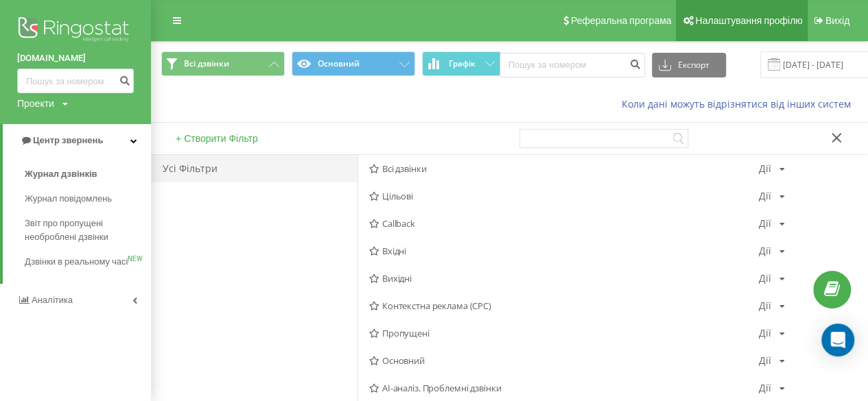  What do you see at coordinates (837, 139) in the screenshot?
I see `button: Закрити` at bounding box center [837, 139].